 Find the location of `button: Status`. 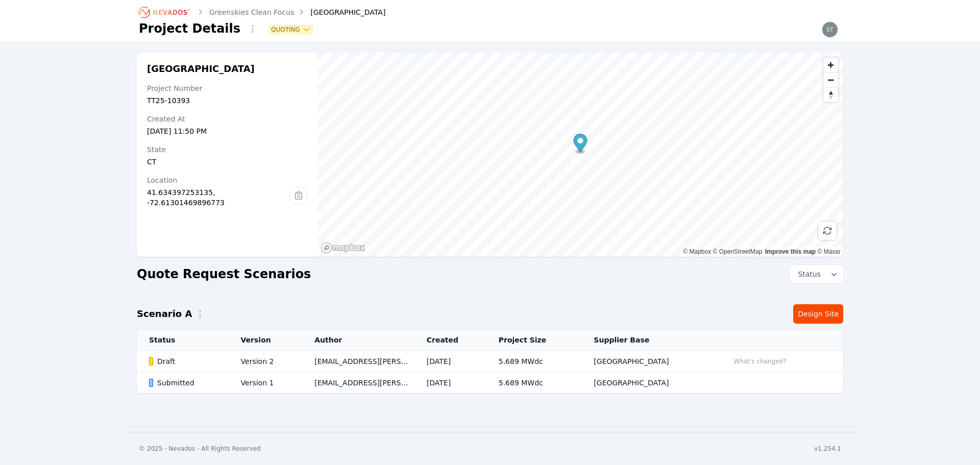

button: Status is located at coordinates (816, 274).